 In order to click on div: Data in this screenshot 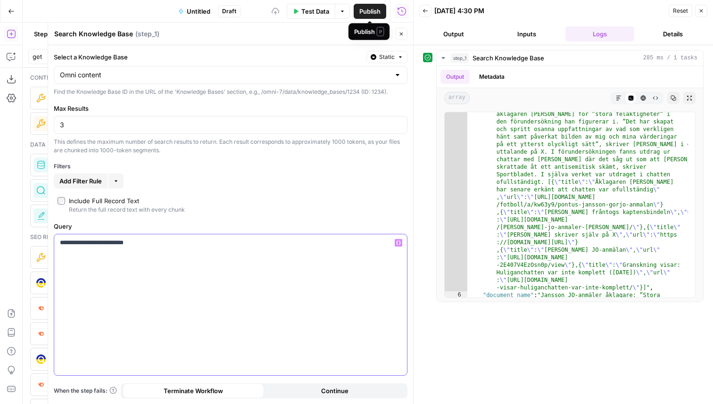, I will do `click(123, 145)`.